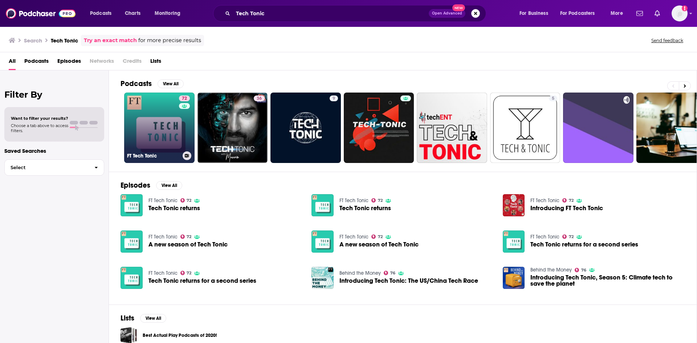 Image resolution: width=697 pixels, height=343 pixels. Describe the element at coordinates (110, 40) in the screenshot. I see `a: Try an exact match` at that location.